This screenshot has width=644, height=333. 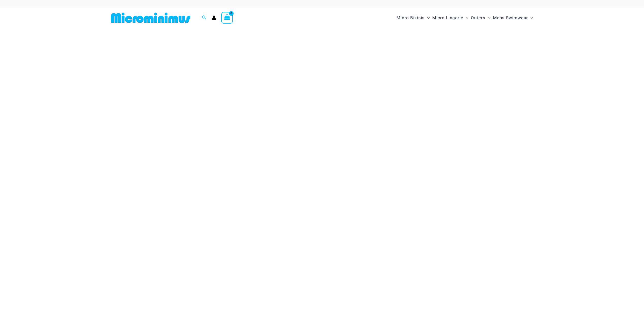 What do you see at coordinates (227, 17) in the screenshot?
I see `a: View Shopping Cart, empty` at bounding box center [227, 17].